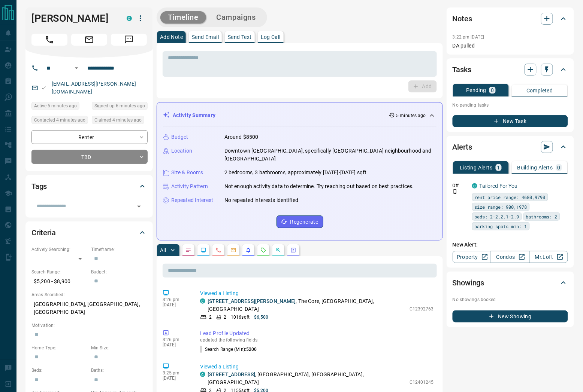  What do you see at coordinates (228, 350) in the screenshot?
I see `p: Search Range (Min) :` at bounding box center [228, 350].